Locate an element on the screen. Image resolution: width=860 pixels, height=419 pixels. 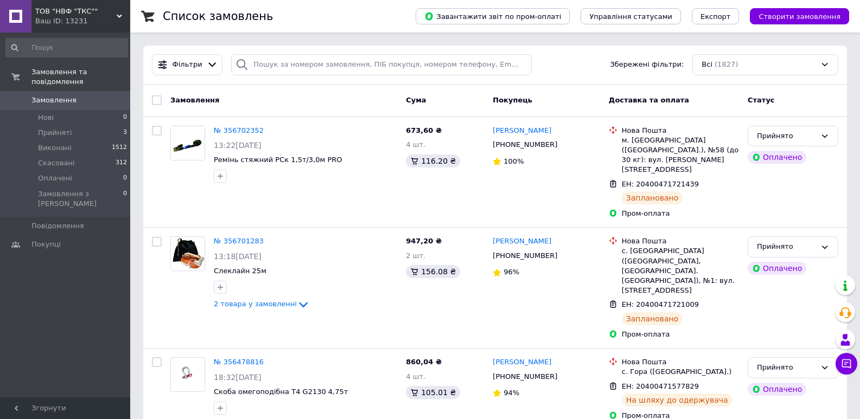
span: Повідомлення is located at coordinates (57, 226).